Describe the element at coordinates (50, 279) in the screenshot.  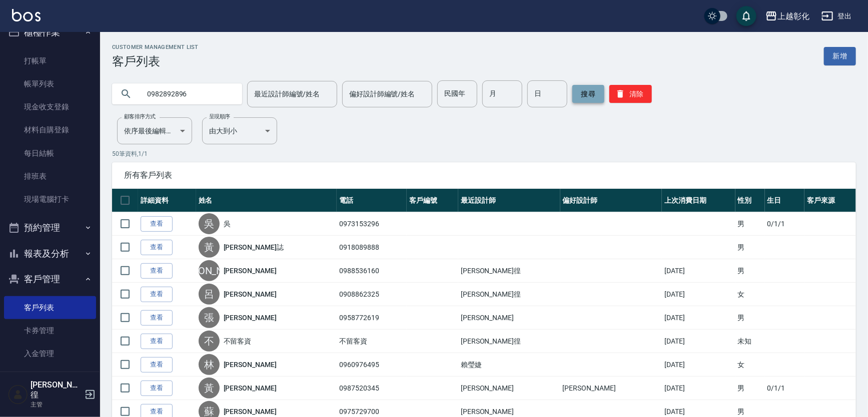
I see `button: 客戶管理` at that location.